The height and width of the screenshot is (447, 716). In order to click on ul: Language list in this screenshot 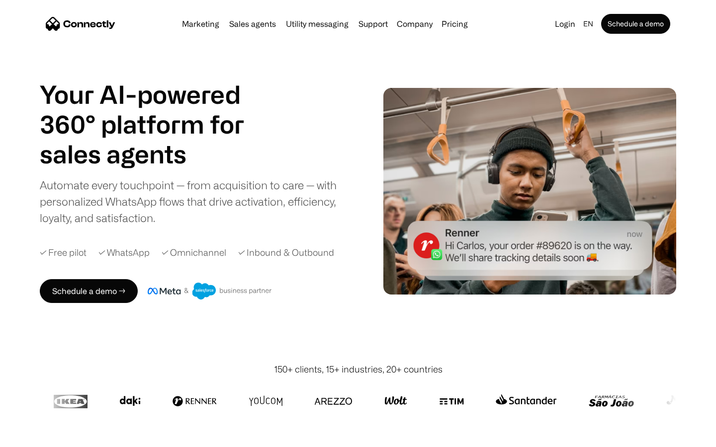, I will do `click(40, 437)`.